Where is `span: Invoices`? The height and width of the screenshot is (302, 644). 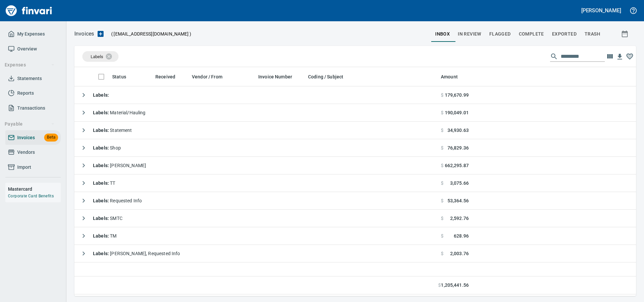 span: Invoices is located at coordinates (26, 138).